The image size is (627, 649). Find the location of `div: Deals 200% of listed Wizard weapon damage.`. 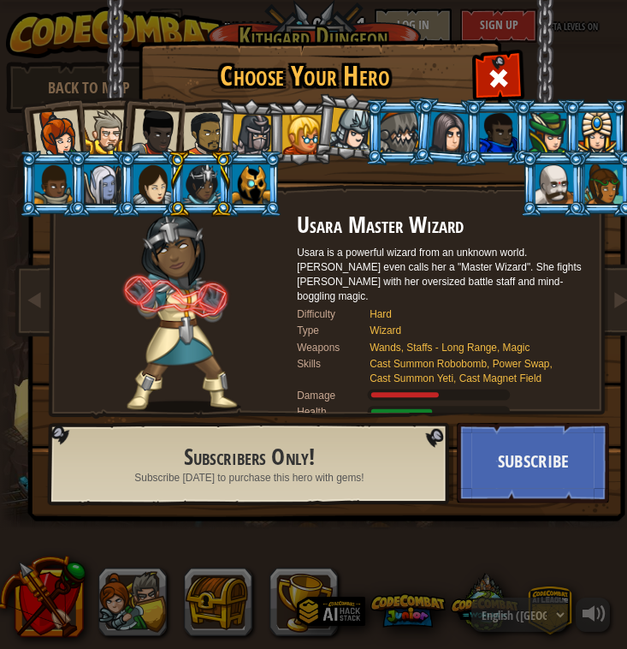

div: Deals 200% of listed Wizard weapon damage. is located at coordinates (443, 395).